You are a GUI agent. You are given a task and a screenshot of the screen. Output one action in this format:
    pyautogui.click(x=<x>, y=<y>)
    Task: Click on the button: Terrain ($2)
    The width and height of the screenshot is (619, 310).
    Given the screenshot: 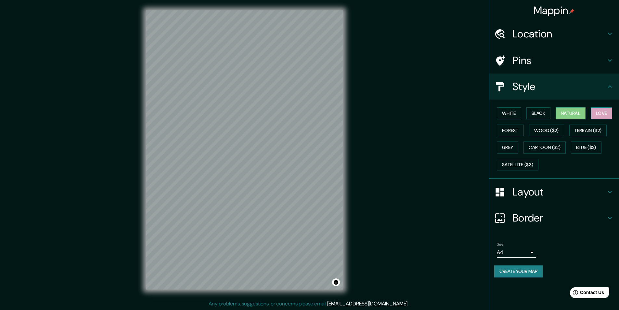 What is the action you would take?
    pyautogui.click(x=588, y=130)
    